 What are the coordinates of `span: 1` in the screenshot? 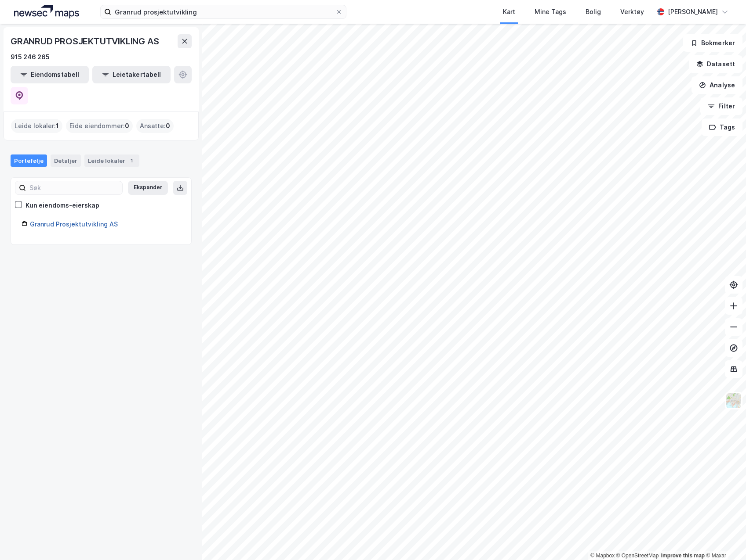 It's located at (57, 126).